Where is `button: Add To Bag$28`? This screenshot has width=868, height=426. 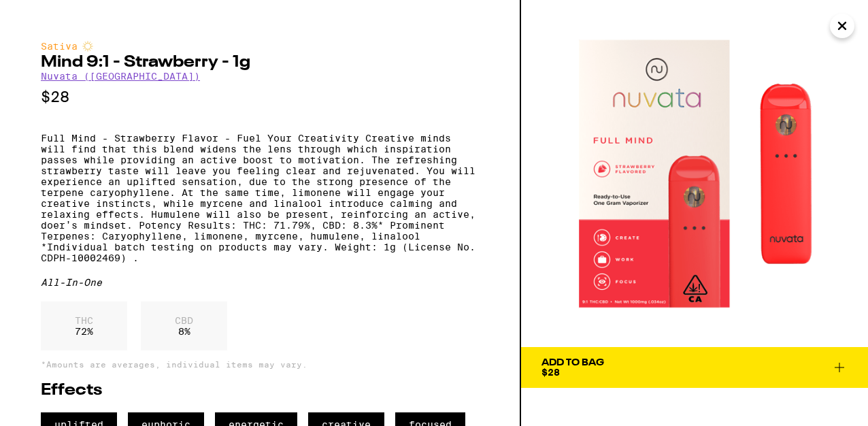
button: Add To Bag$28 is located at coordinates (695, 368).